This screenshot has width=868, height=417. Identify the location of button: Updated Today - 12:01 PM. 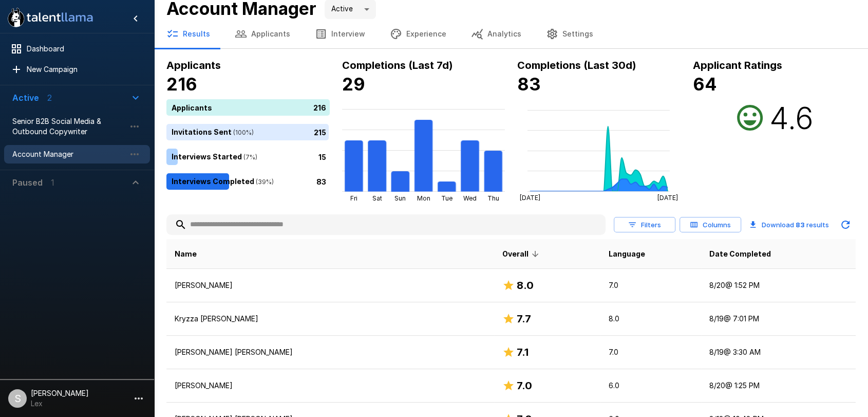
(846, 225).